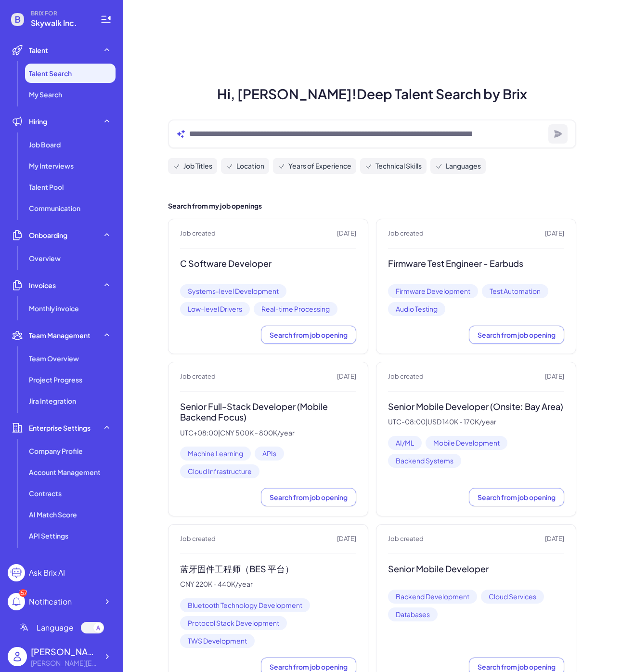 This screenshot has width=621, height=672. Describe the element at coordinates (64, 662) in the screenshot. I see `div: jackie@skywalk.ai` at that location.